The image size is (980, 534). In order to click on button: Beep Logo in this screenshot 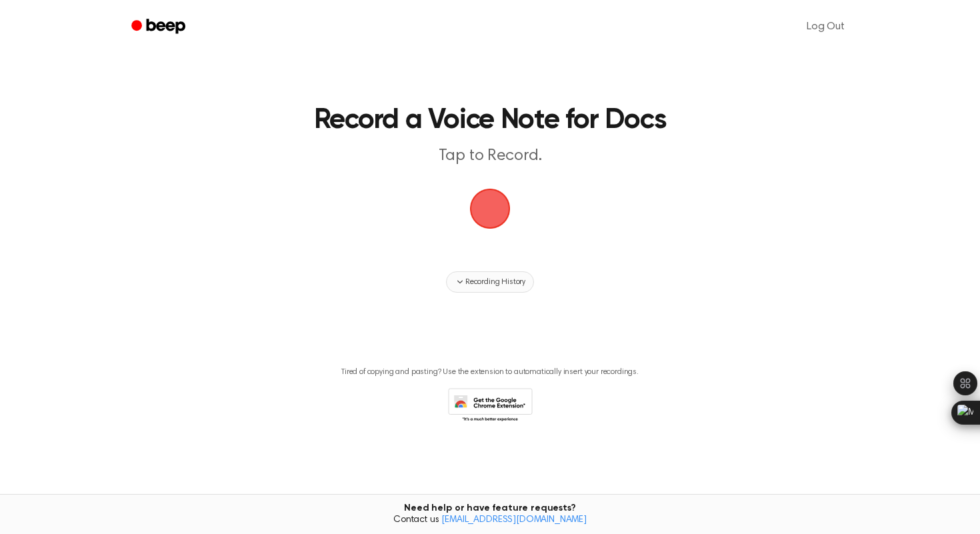, I will do `click(490, 208)`.